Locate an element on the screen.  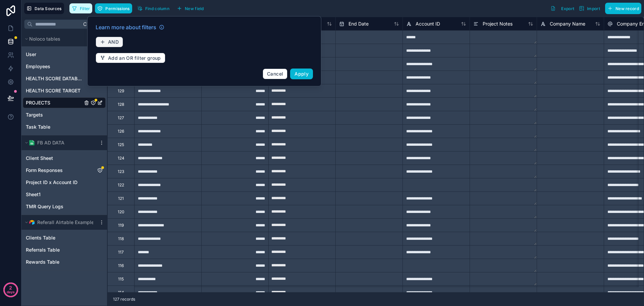
p: days is located at coordinates (11, 292).